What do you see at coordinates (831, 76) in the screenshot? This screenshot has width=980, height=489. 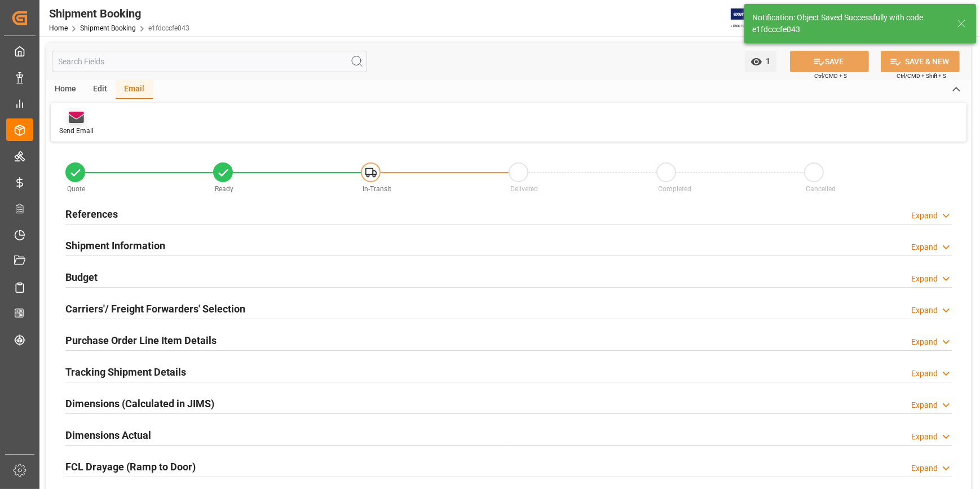 I see `span: Ctrl/CMD + S` at bounding box center [831, 76].